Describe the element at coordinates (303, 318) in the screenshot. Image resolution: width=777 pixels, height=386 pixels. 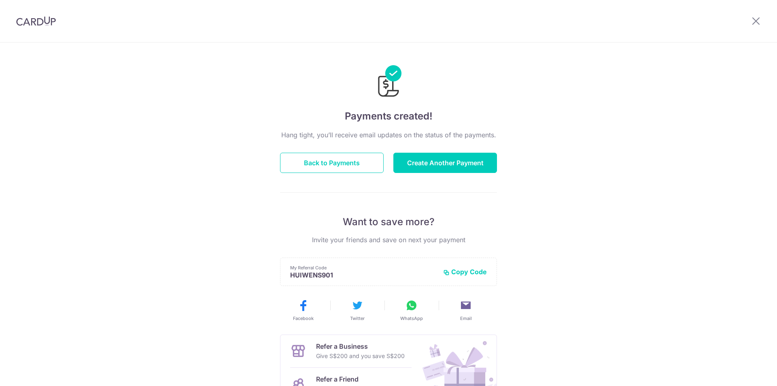
I see `span: Facebook` at that location.